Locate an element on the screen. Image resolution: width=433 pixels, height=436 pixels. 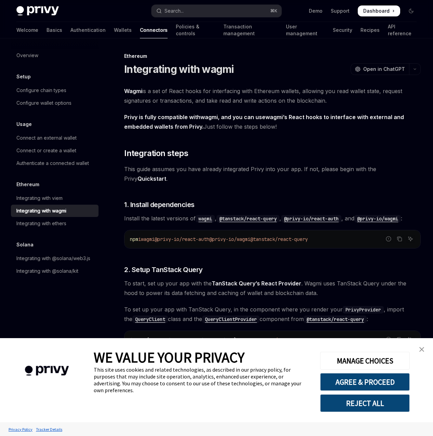
a: Dashboard is located at coordinates (379, 11).